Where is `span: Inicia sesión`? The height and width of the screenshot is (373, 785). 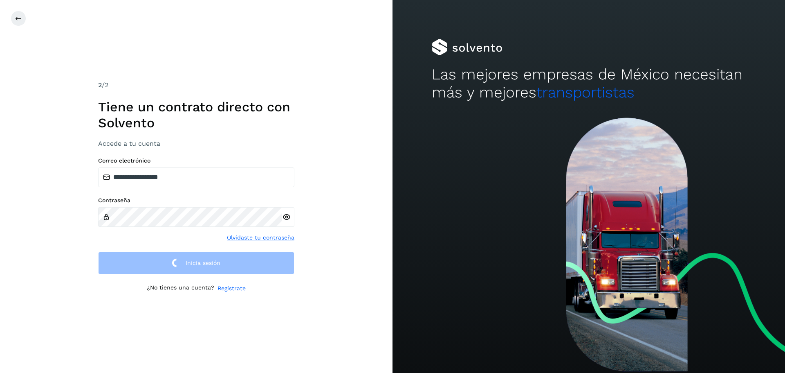 span: Inicia sesión is located at coordinates (203, 263).